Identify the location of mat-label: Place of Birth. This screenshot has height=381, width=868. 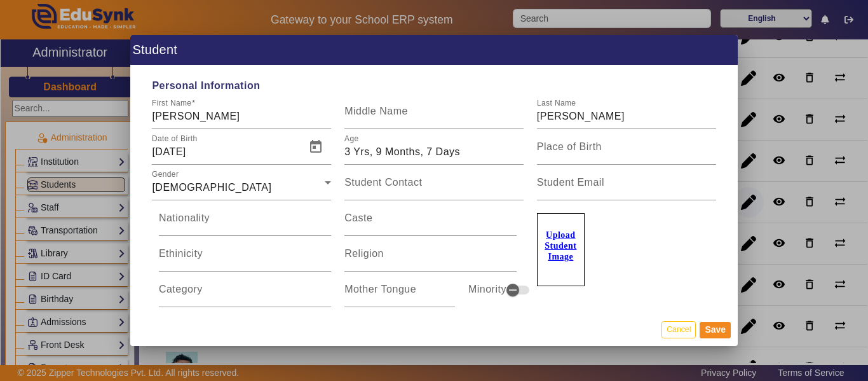
(570, 146).